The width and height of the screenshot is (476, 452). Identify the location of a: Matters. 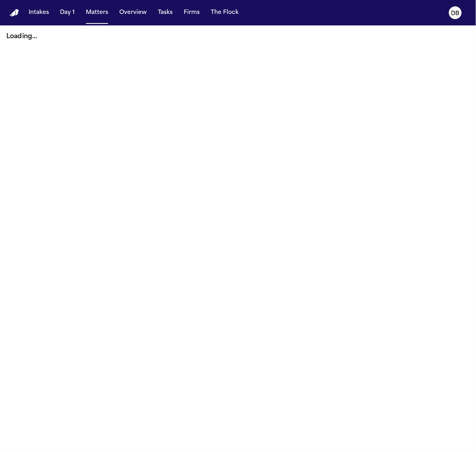
(97, 12).